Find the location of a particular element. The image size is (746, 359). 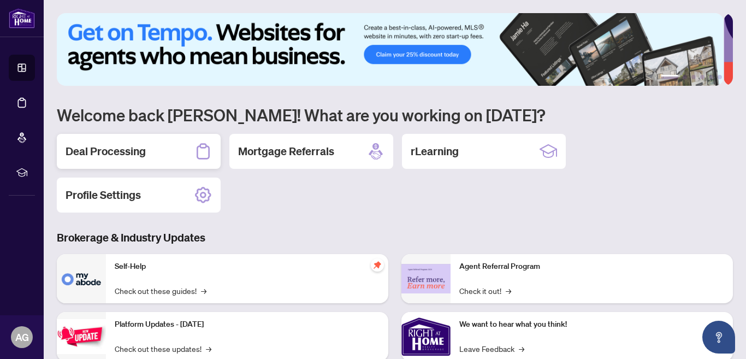

p: Self-Help is located at coordinates (247, 267).